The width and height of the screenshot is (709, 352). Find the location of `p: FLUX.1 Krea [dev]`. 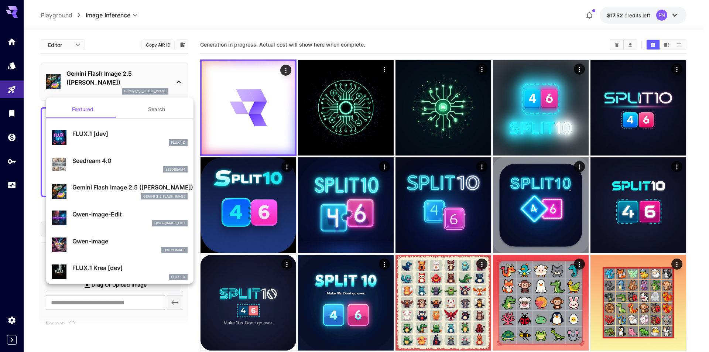

p: FLUX.1 Krea [dev] is located at coordinates (130, 268).